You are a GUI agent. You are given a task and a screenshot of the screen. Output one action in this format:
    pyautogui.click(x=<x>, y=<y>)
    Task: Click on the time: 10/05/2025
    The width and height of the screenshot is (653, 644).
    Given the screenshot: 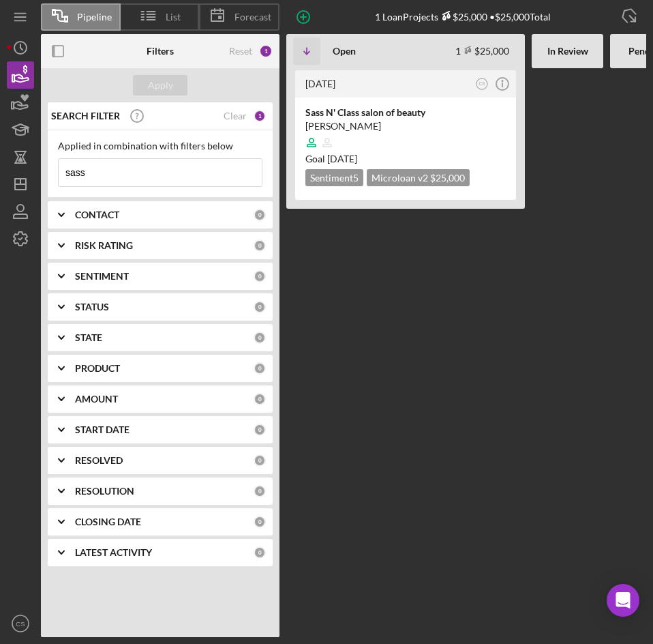 What is the action you would take?
    pyautogui.click(x=342, y=158)
    